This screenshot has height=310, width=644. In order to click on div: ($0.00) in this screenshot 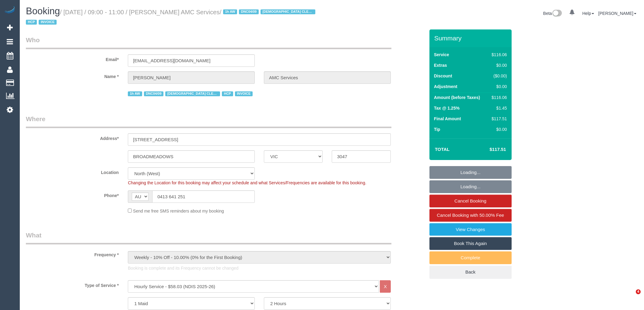, I will do `click(498, 76)`.